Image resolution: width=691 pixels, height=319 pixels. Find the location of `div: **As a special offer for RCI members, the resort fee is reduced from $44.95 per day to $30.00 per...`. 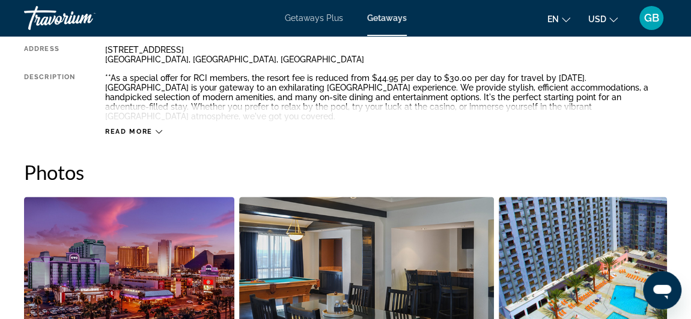

div: **As a special offer for RCI members, the resort fee is reduced from $44.95 per day to $30.00 per... is located at coordinates (386, 97).